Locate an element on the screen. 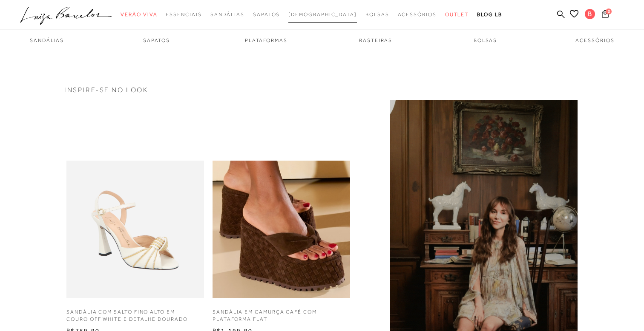 Image resolution: width=644 pixels, height=331 pixels. span: Acessórios is located at coordinates (417, 15).